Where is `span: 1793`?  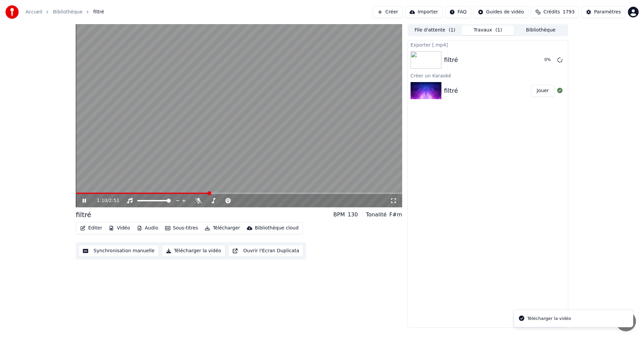
span: 1793 is located at coordinates (569, 12).